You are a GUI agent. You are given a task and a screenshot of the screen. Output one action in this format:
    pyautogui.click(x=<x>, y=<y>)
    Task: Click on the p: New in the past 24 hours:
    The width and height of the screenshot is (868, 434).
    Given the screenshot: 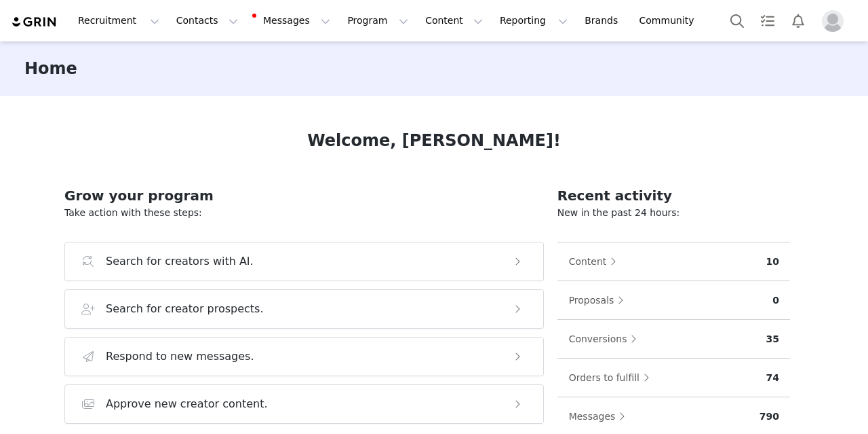 What is the action you would take?
    pyautogui.click(x=674, y=213)
    